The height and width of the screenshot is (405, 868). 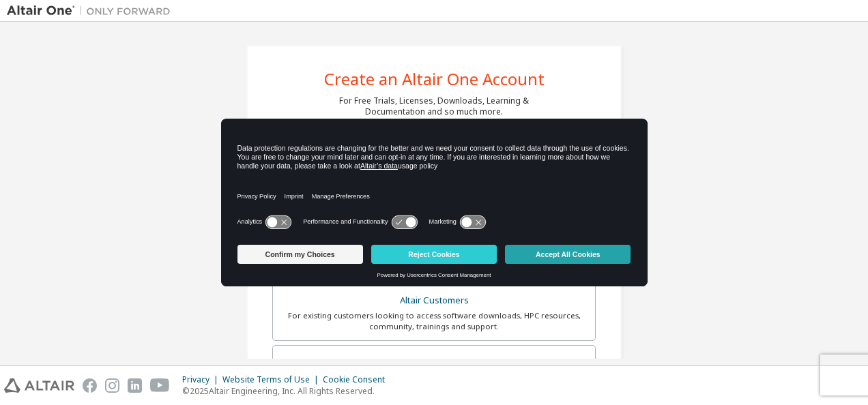 What do you see at coordinates (160, 386) in the screenshot?
I see `img: youtube.svg` at bounding box center [160, 386].